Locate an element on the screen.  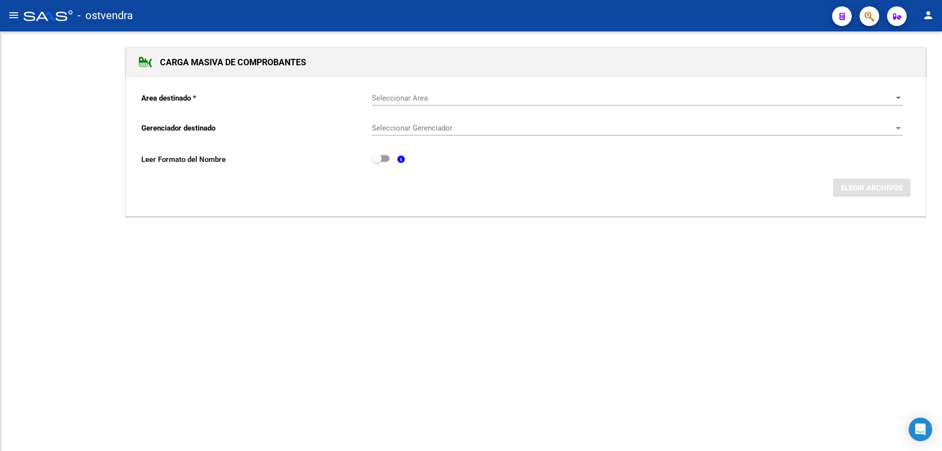
mat-icon: person is located at coordinates (928, 15).